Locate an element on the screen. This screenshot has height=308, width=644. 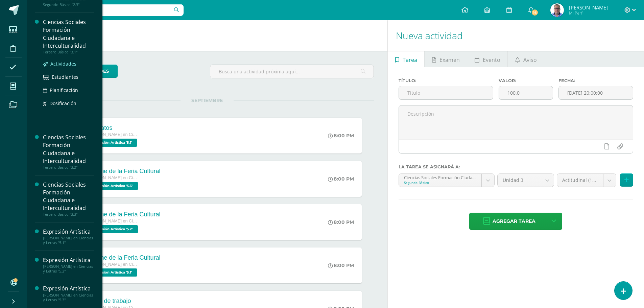
a: Estudiantes is located at coordinates (68, 77).